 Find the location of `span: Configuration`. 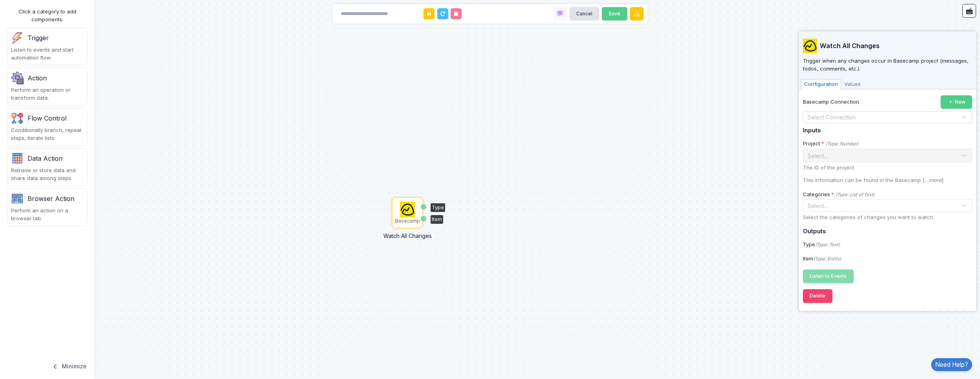

span: Configuration is located at coordinates (821, 84).